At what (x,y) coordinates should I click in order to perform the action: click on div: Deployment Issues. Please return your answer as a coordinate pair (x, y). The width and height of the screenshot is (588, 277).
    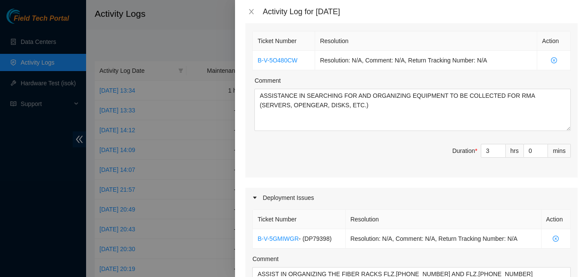
    Looking at the image, I should click on (411, 198).